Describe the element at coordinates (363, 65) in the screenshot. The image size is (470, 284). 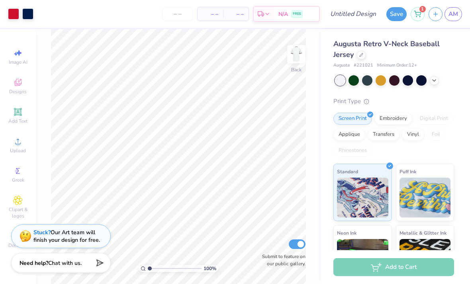
I see `span: # 221021` at that location.